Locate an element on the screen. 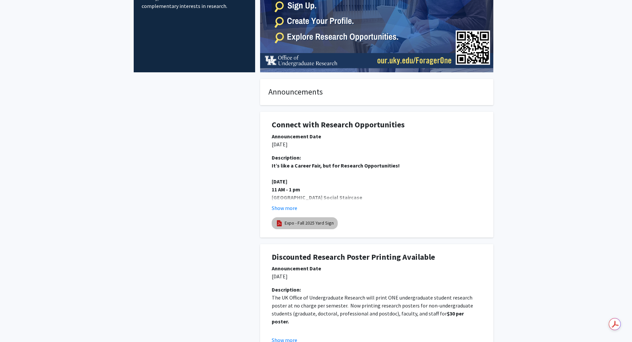 The height and width of the screenshot is (342, 632). strong: It’s like a Career Fair, but for Research Opportunities! is located at coordinates (336, 166).